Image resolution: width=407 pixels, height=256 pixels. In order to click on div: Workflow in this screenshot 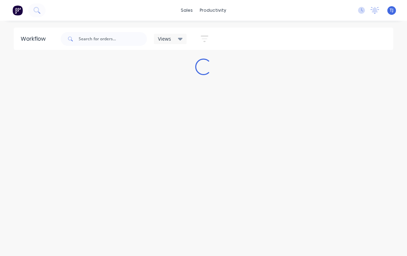, I will do `click(35, 39)`.